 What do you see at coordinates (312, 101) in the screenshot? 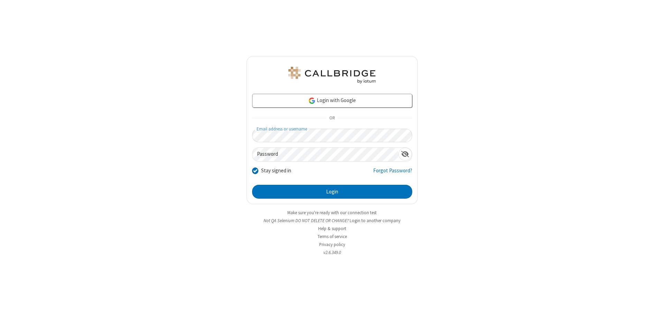
I see `img: google-icon.png` at bounding box center [312, 101].